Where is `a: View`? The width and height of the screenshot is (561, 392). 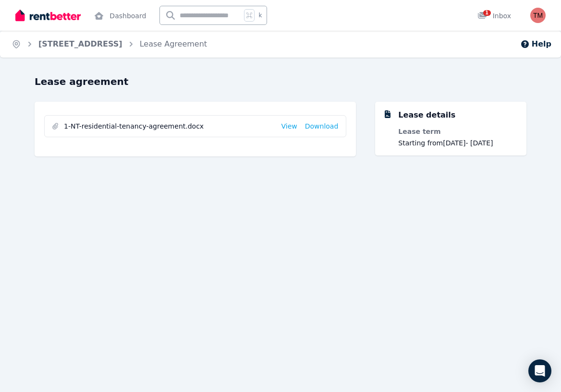
a: View is located at coordinates (289, 126).